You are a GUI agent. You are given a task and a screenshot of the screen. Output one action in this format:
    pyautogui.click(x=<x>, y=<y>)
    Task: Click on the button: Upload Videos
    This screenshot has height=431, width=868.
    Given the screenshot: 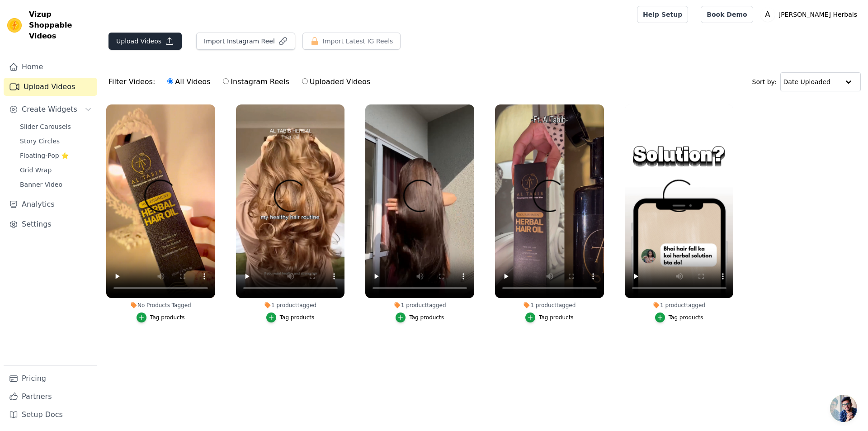 What is the action you would take?
    pyautogui.click(x=145, y=41)
    